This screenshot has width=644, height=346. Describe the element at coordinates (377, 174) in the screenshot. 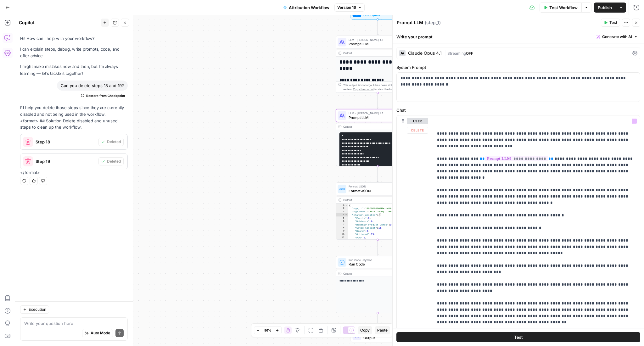

I see `g: Edge from step_1 to step_17` at that location.